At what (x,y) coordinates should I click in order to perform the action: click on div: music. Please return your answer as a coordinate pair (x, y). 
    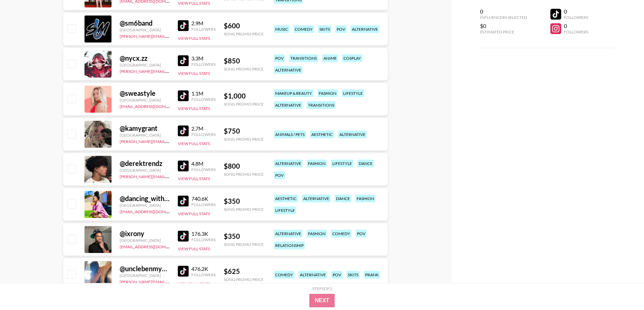
    Looking at the image, I should click on (281, 29).